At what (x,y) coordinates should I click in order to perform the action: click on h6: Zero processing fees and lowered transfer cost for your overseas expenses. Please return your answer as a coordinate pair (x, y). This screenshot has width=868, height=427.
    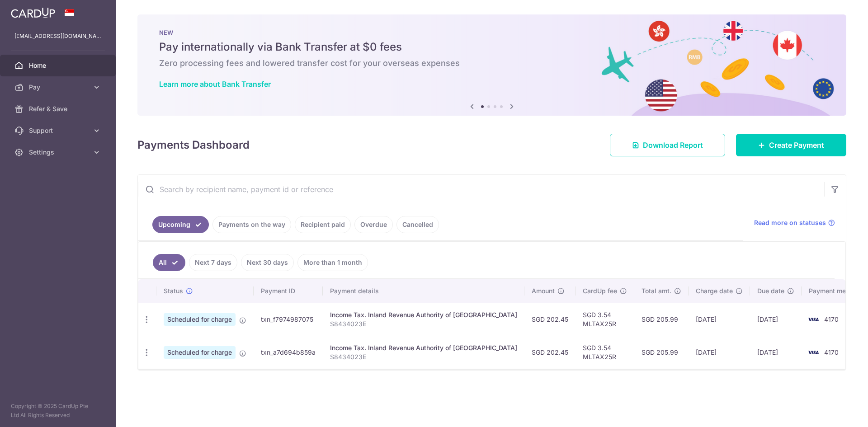
    Looking at the image, I should click on (492, 64).